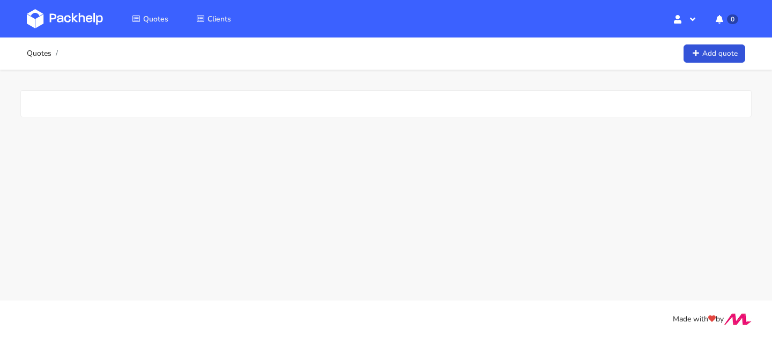 This screenshot has height=338, width=772. I want to click on div: Made with by, so click(386, 319).